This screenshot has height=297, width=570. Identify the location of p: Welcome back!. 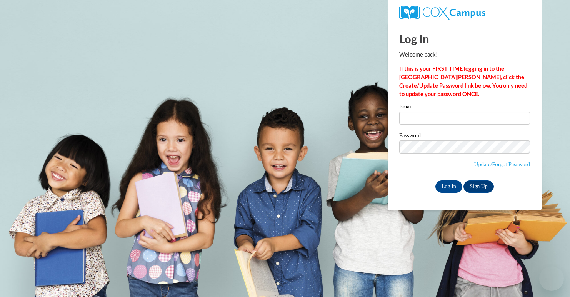
(465, 55).